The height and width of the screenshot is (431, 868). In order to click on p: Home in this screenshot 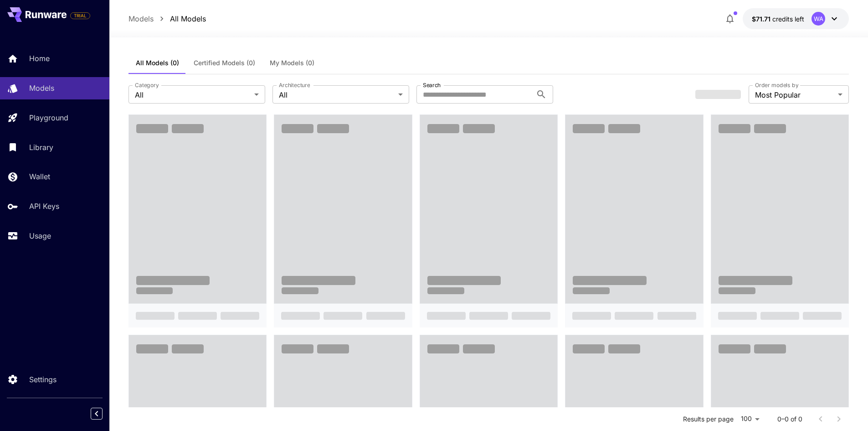, I will do `click(39, 59)`.